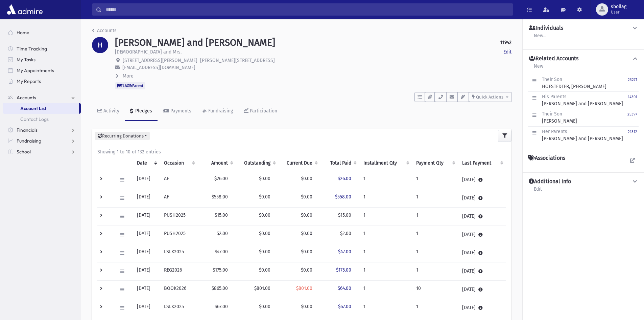 This screenshot has width=644, height=320. What do you see at coordinates (619, 7) in the screenshot?
I see `span: sbollag` at bounding box center [619, 7].